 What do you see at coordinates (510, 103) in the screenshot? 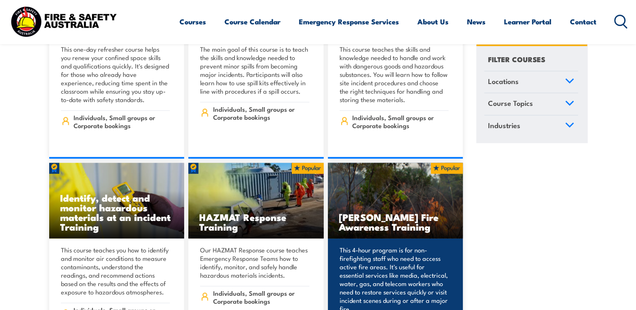
I see `span: Course Topics` at bounding box center [510, 103].